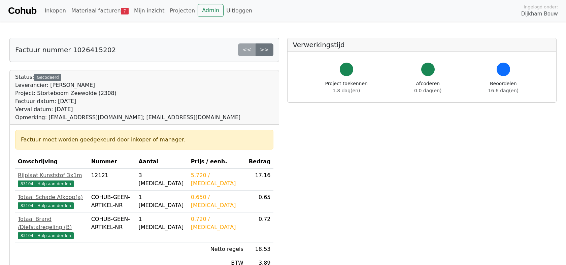 This screenshot has width=566, height=265. Describe the element at coordinates (217, 162) in the screenshot. I see `th: Prijs / eenh.` at that location.